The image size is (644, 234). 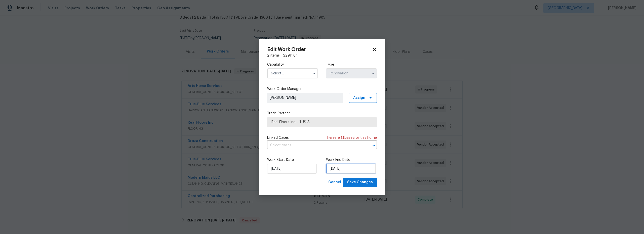 What do you see at coordinates (351, 137) in the screenshot?
I see `span: There are case s for this home` at bounding box center [351, 137].